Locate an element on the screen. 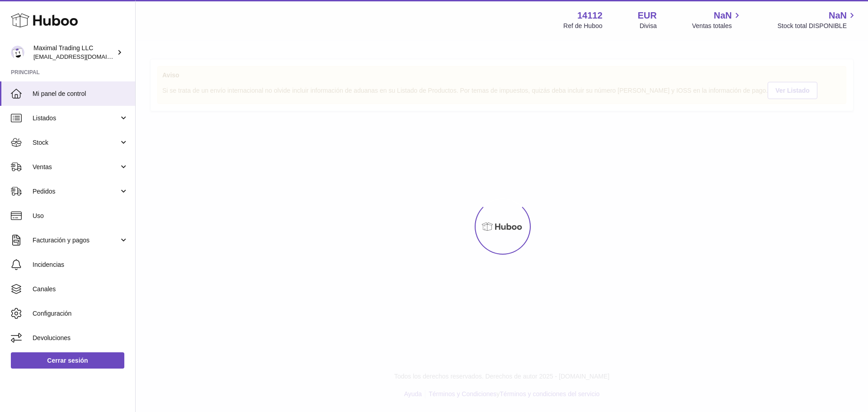  span: Canales is located at coordinates (80, 289).